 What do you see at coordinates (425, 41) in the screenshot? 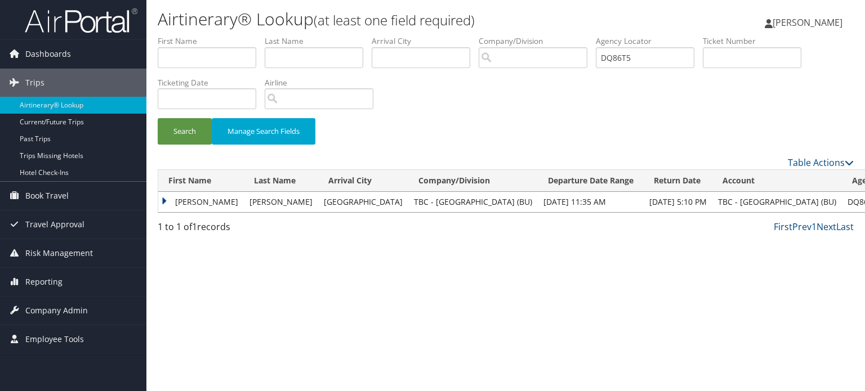
I see `label: Arrival City` at bounding box center [425, 41].